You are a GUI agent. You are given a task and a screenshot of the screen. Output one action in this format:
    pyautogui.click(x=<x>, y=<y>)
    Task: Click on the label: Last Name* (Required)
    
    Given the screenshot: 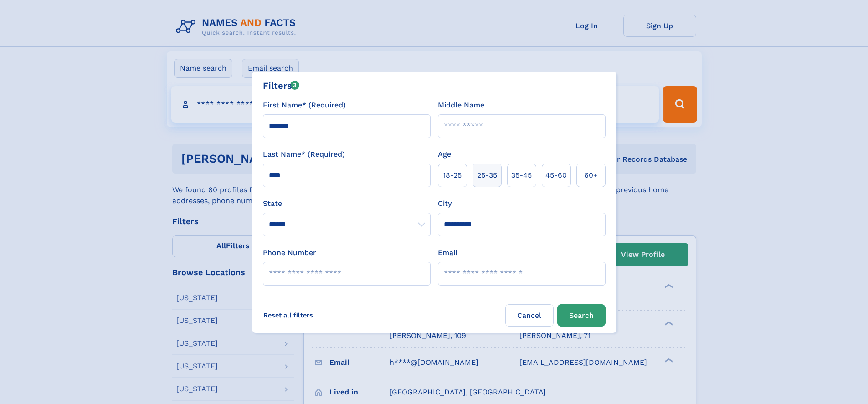 What is the action you would take?
    pyautogui.click(x=304, y=154)
    